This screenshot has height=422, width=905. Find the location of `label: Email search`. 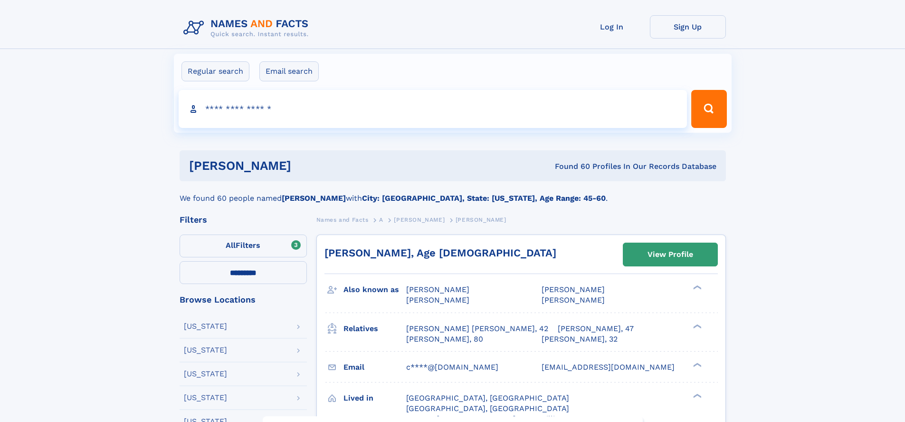

label: Email search is located at coordinates (289, 71).